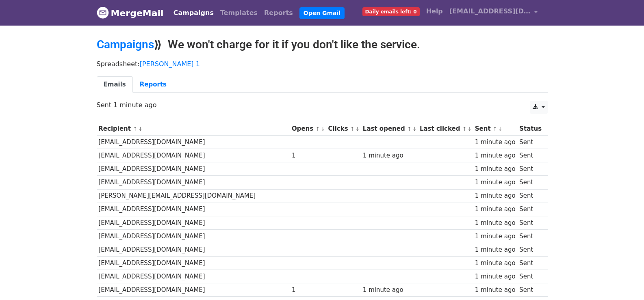 This screenshot has width=644, height=300. Describe the element at coordinates (322, 44) in the screenshot. I see `h2: ⟫ We won't charge for it if you don't like the service.` at that location.